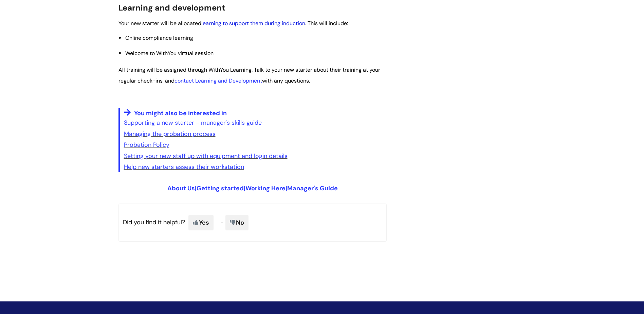 The image size is (644, 314). Describe the element at coordinates (253, 23) in the screenshot. I see `a: learning to support them during induction` at that location.